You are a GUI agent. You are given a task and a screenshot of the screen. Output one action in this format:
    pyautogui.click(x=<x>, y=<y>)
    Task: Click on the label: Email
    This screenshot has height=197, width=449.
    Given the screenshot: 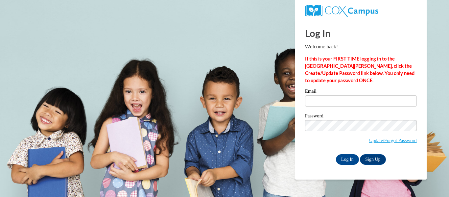 What is the action you would take?
    pyautogui.click(x=361, y=92)
    